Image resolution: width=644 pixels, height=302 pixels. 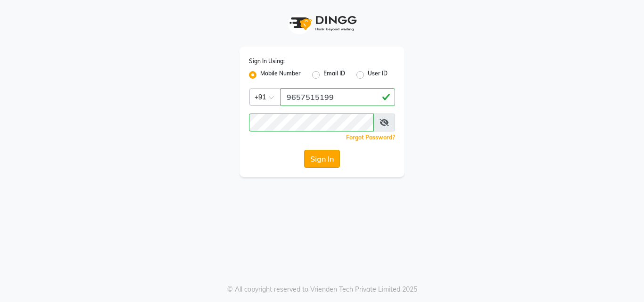 I want to click on img: logo1.svg, so click(x=322, y=23).